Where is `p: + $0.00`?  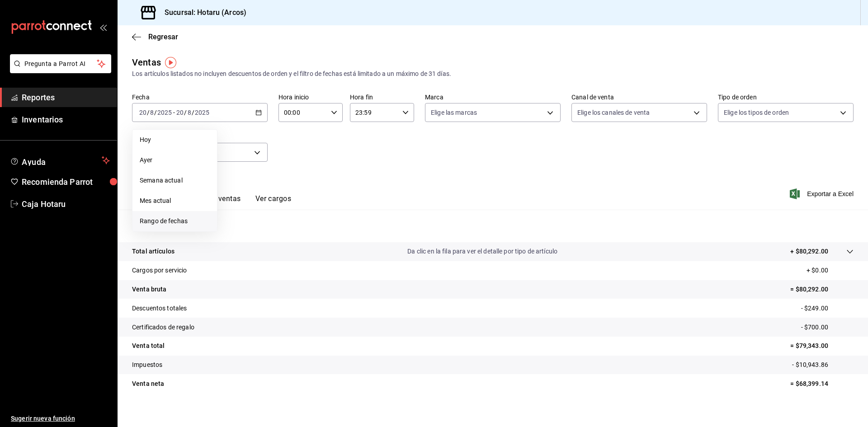 p: + $0.00 is located at coordinates (830, 270).